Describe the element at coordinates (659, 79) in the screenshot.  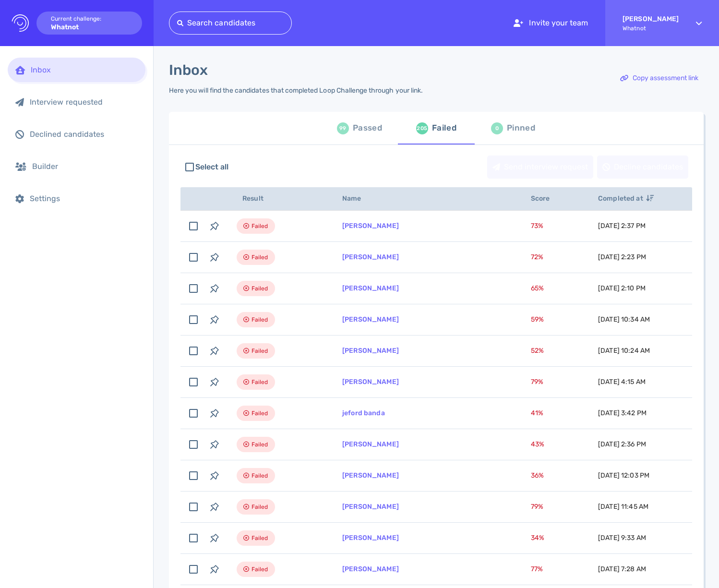
I see `div: Copy assessment link` at that location.